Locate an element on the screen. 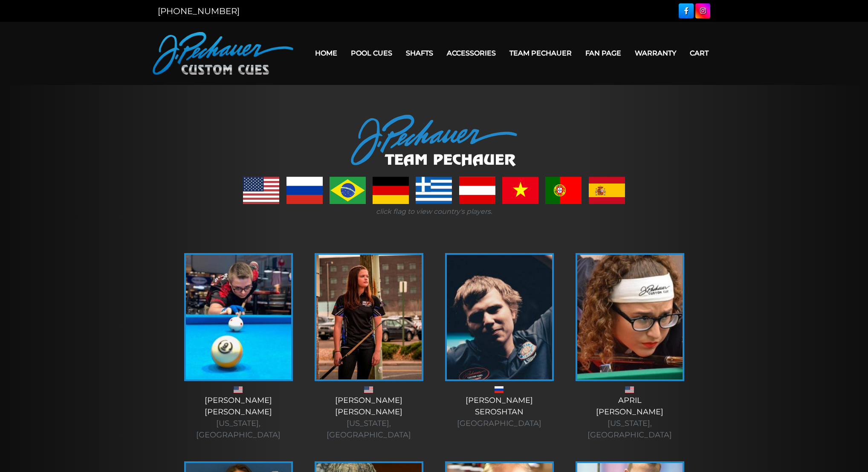 Image resolution: width=868 pixels, height=472 pixels. a: Pool Cues is located at coordinates (371, 53).